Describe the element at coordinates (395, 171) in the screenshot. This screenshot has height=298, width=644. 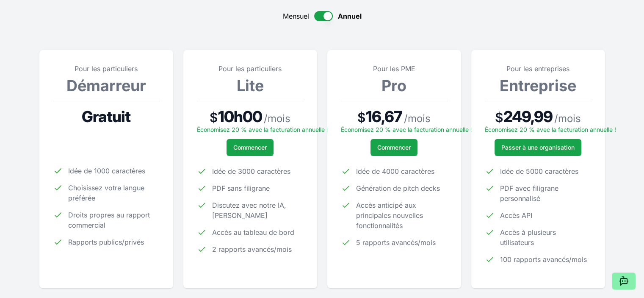
I see `font: Idée de 4000 caractères` at that location.